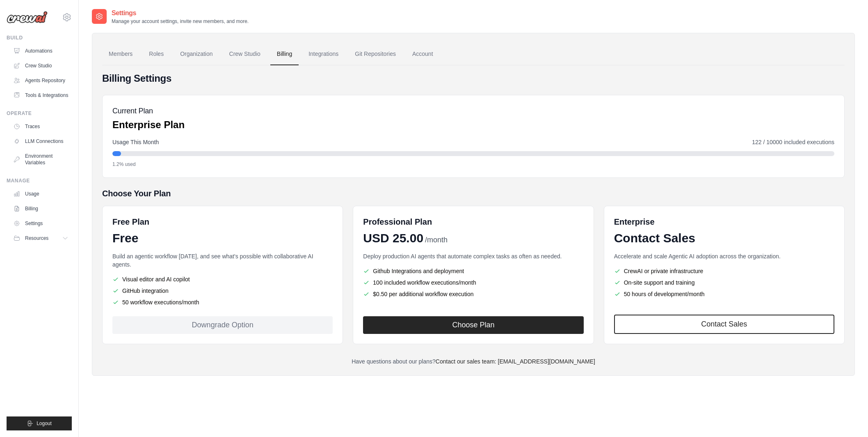 The width and height of the screenshot is (868, 437). I want to click on span: /month, so click(436, 240).